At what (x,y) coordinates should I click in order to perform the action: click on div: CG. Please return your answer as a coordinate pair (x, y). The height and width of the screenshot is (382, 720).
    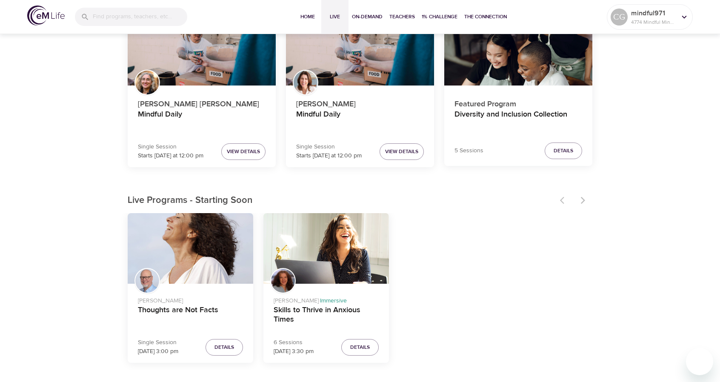
    Looking at the image, I should click on (620, 17).